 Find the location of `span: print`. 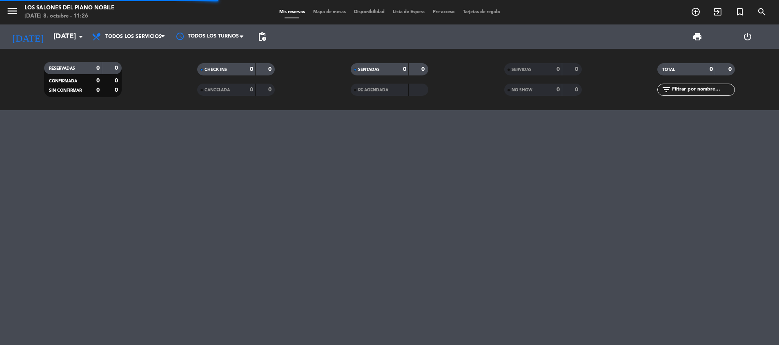

span: print is located at coordinates (697, 37).